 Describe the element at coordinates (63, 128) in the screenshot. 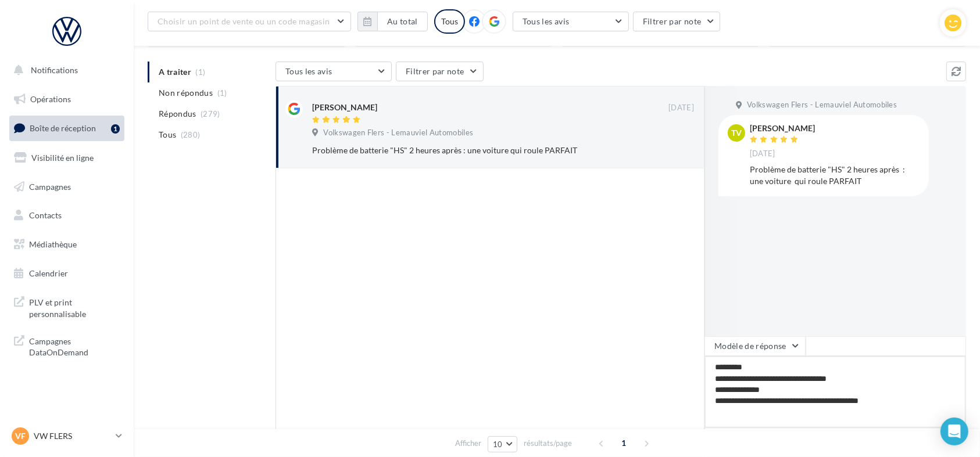

I see `span: Boîte de réception` at that location.